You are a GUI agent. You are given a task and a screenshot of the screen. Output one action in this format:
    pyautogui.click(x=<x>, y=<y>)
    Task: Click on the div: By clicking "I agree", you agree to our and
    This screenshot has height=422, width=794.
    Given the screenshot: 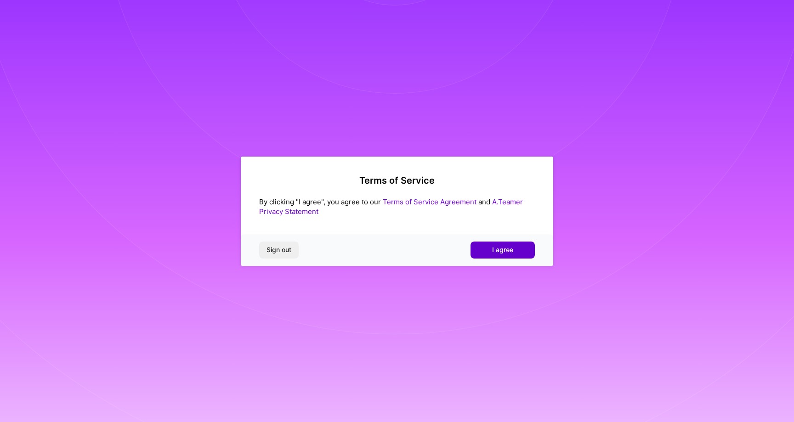 What is the action you would take?
    pyautogui.click(x=397, y=207)
    